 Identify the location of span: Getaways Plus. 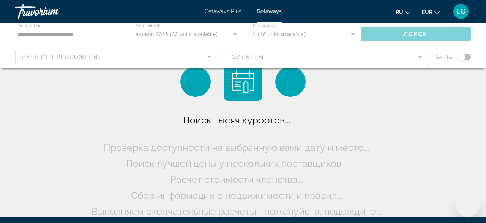
(223, 11).